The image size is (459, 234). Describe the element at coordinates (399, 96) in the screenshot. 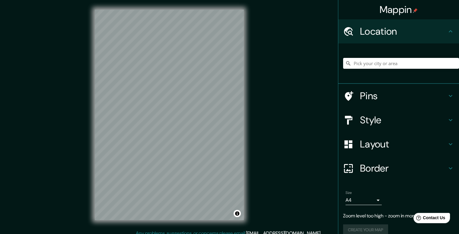

I see `div: Pins` at that location.